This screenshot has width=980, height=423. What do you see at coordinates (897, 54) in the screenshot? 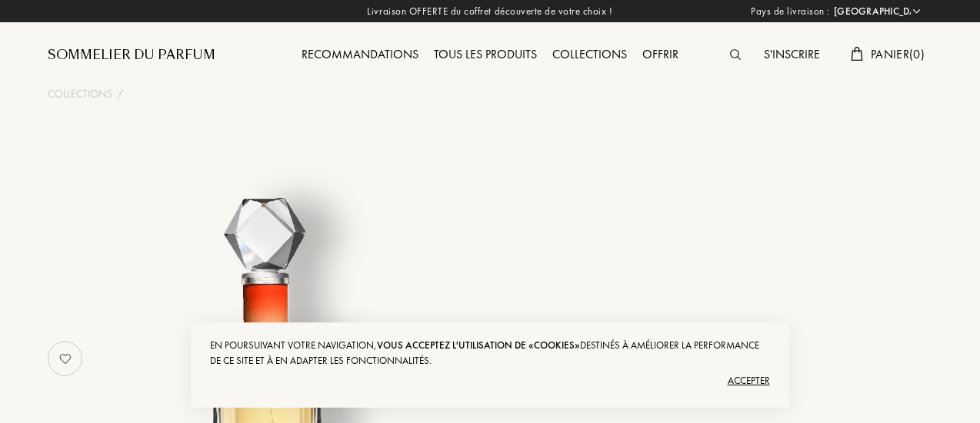
I see `span: Panier ( 0 )` at bounding box center [897, 54].